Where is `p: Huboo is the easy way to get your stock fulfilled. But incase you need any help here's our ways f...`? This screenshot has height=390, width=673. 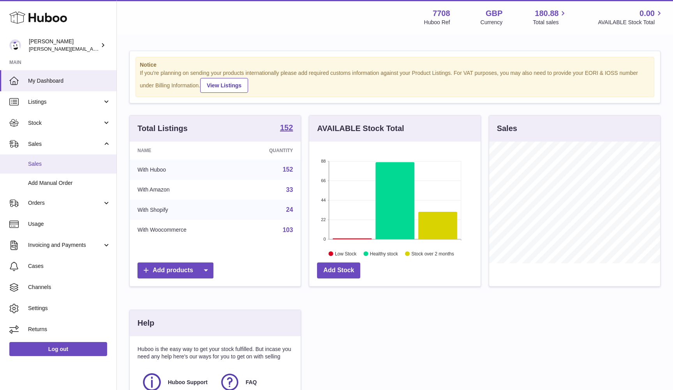
p: Huboo is the easy way to get your stock fulfilled. But incase you need any help here's our ways f... is located at coordinates (215, 353).